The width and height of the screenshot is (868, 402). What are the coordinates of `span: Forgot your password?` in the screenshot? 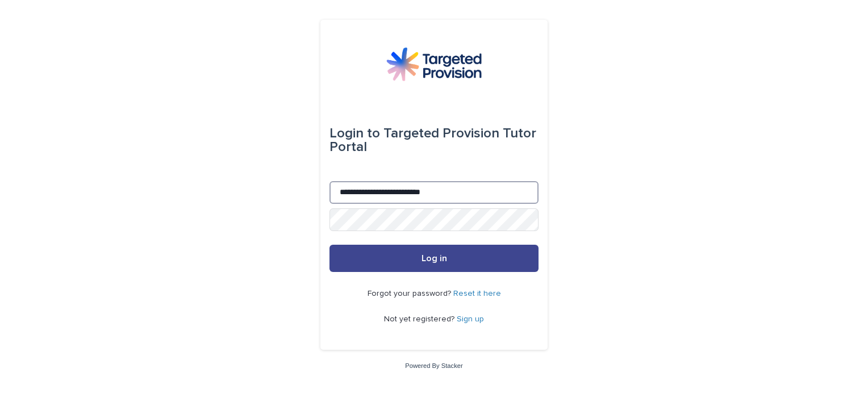 It's located at (410, 293).